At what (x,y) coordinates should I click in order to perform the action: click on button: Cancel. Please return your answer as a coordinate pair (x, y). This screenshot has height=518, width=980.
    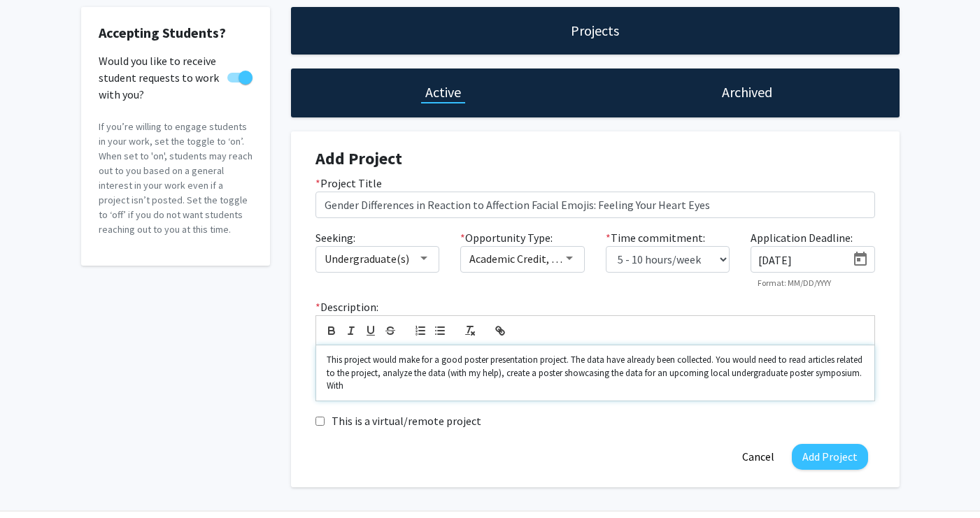
    Looking at the image, I should click on (758, 457).